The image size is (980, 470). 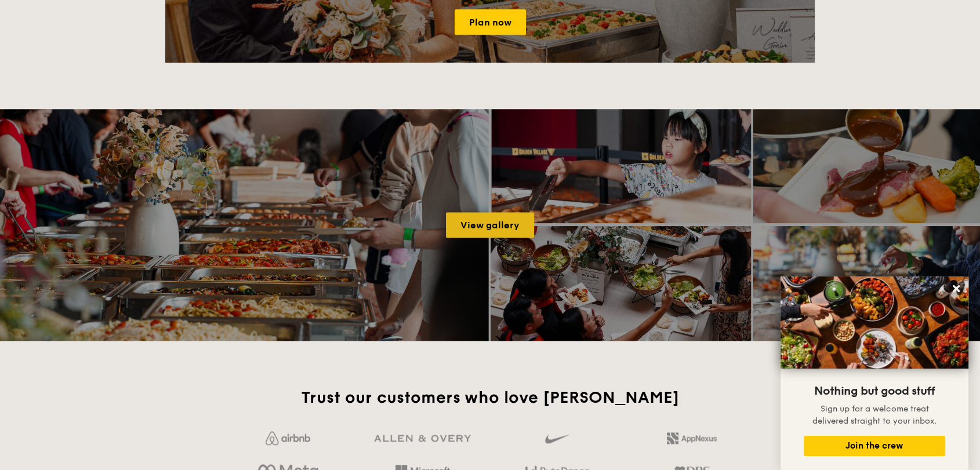 What do you see at coordinates (875, 415) in the screenshot?
I see `span: Sign up for a welcome treat delivered straight to your inbox.` at bounding box center [875, 415].